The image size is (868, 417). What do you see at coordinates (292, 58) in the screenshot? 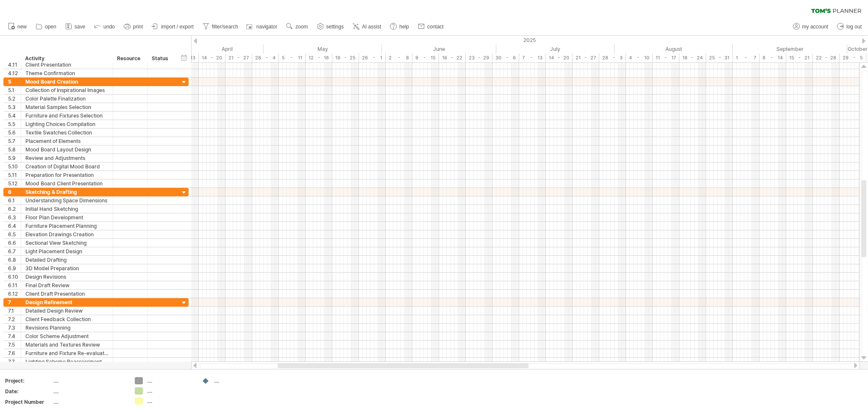
I see `div: 5 - 11` at bounding box center [292, 58].